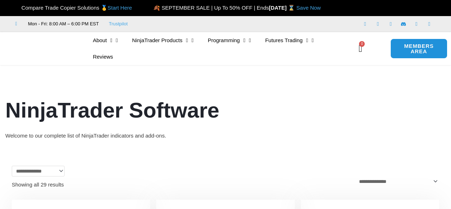 This screenshot has height=209, width=451. I want to click on span: 🍂 SEPTEMBER SALE | Up To 50% OFF | Ends, so click(211, 7).